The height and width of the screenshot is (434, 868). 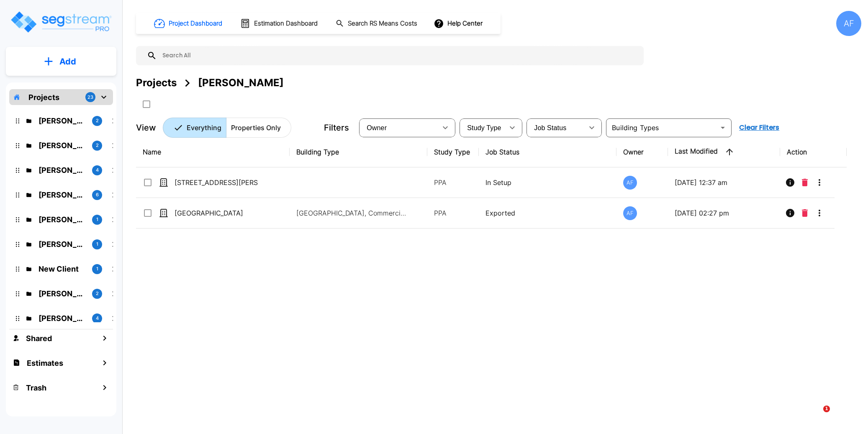 I want to click on p: Add, so click(x=68, y=61).